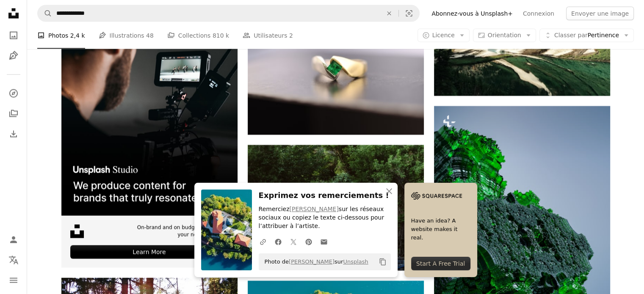 This screenshot has height=294, width=644. I want to click on button: Rechercher sur Unsplash, so click(45, 14).